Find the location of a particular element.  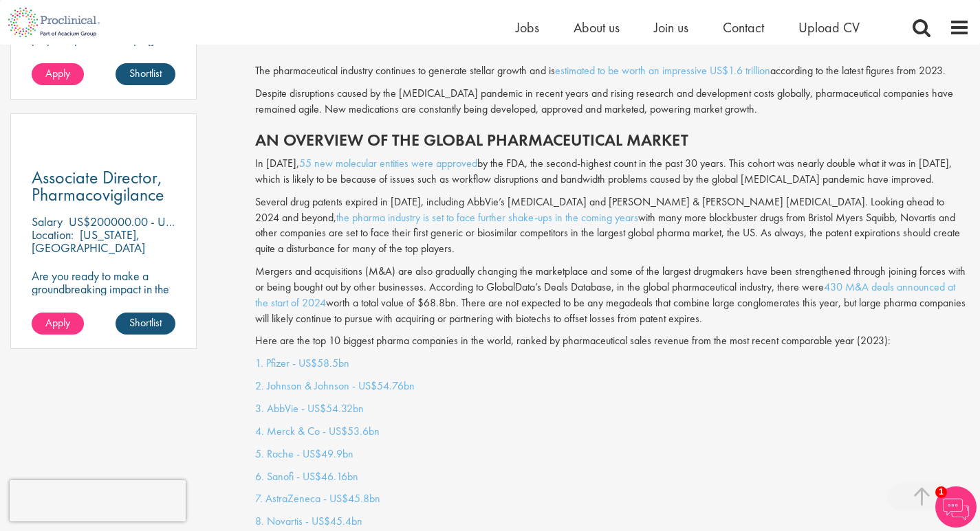

a: Contact is located at coordinates (743, 27).